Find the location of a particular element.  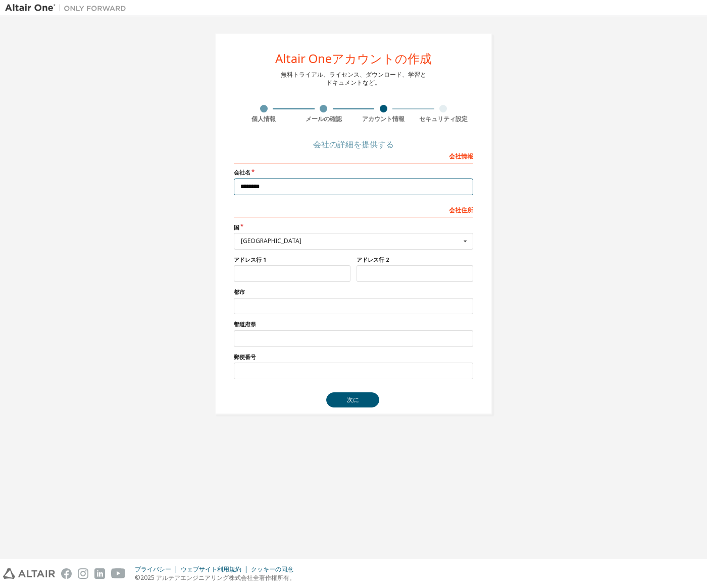

label: 都道府県 is located at coordinates (353, 324).